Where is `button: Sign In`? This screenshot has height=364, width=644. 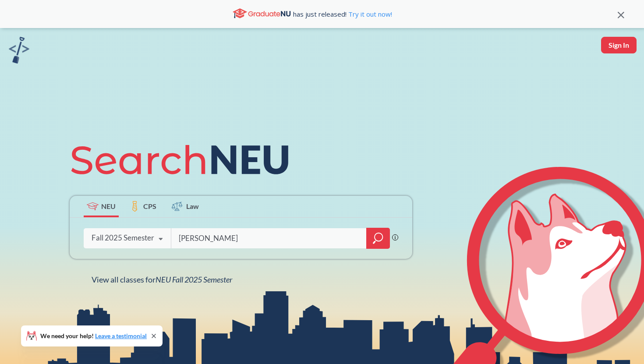
button: Sign In is located at coordinates (619, 45).